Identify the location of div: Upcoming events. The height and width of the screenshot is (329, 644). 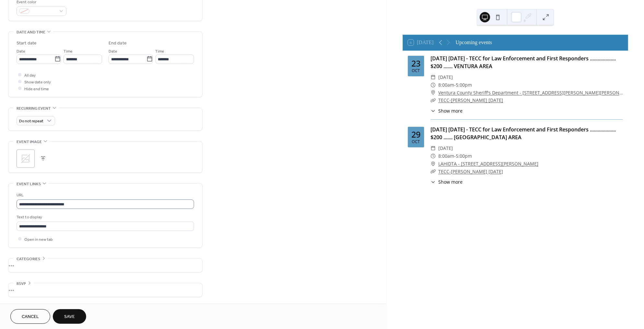
(474, 42).